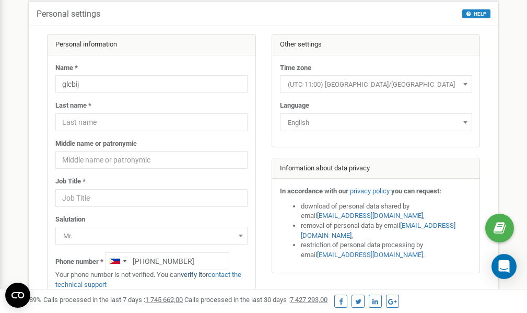 The image size is (527, 313). Describe the element at coordinates (386, 249) in the screenshot. I see `li: restriction of personal data processing by email .` at that location.